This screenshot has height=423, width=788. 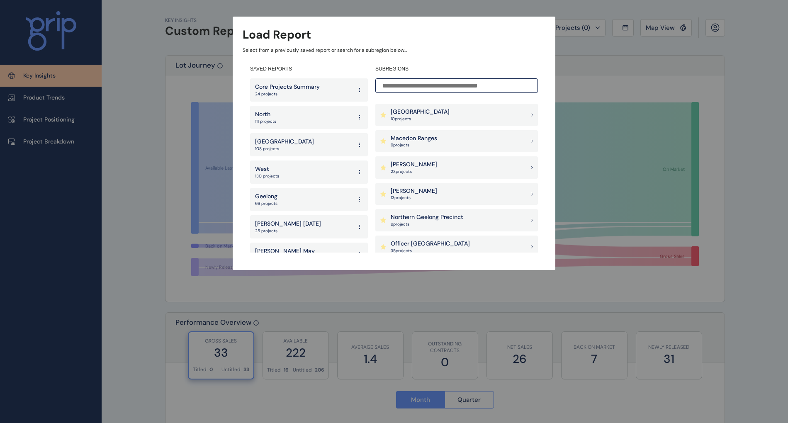 I want to click on p: 23 project s, so click(x=414, y=172).